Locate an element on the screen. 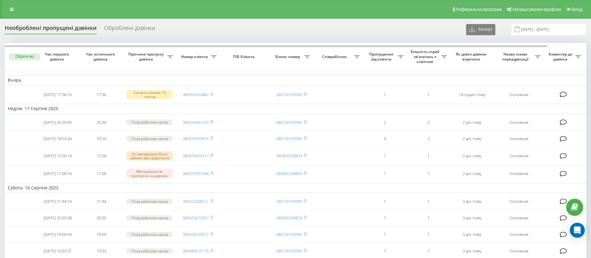 Image resolution: width=591 pixels, height=258 pixels. td: 19:59 is located at coordinates (101, 234).